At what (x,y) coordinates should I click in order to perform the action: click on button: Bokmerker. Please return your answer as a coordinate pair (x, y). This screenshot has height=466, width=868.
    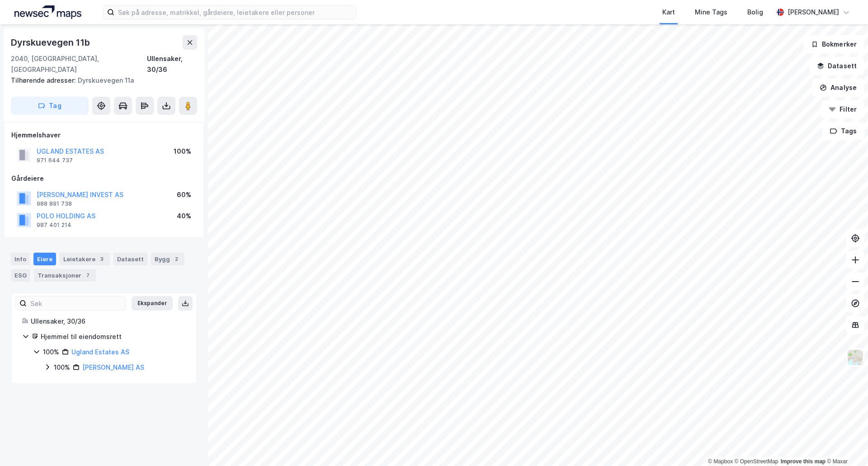
    Looking at the image, I should click on (834, 44).